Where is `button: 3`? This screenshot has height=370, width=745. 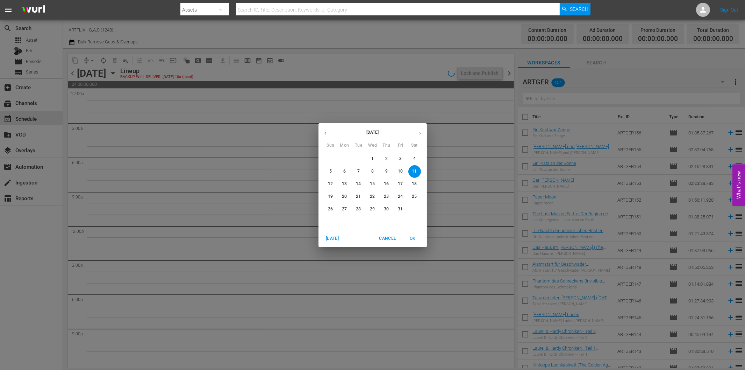
button: 3 is located at coordinates (401, 159).